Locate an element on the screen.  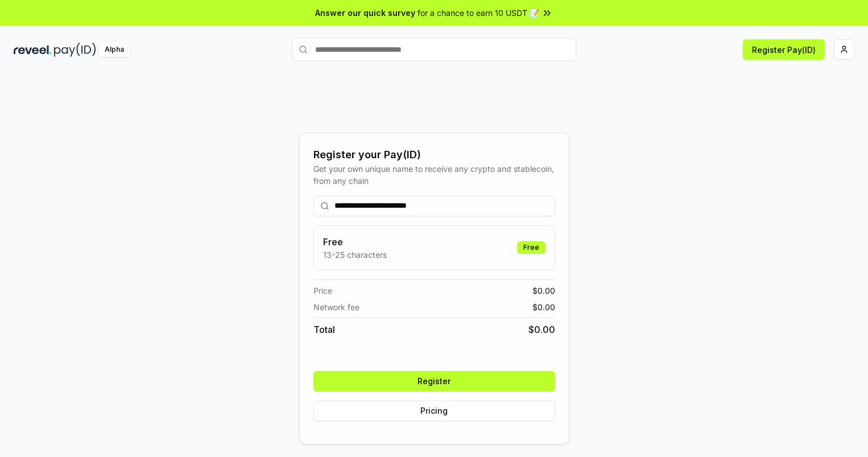
button: Register Pay(ID) is located at coordinates (784, 49).